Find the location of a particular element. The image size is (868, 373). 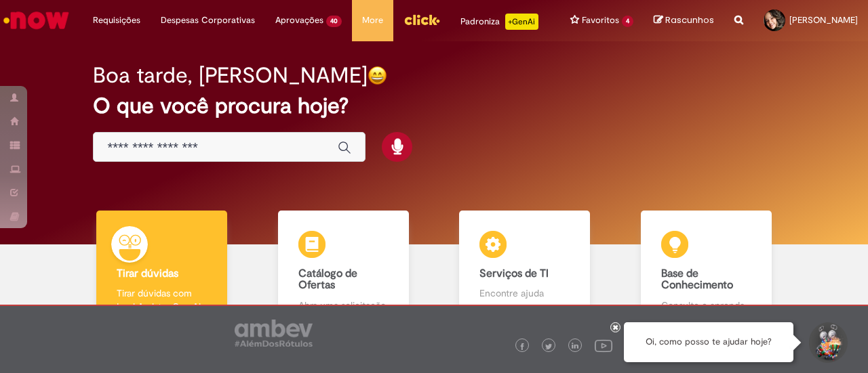

span: 4 is located at coordinates (628, 21).